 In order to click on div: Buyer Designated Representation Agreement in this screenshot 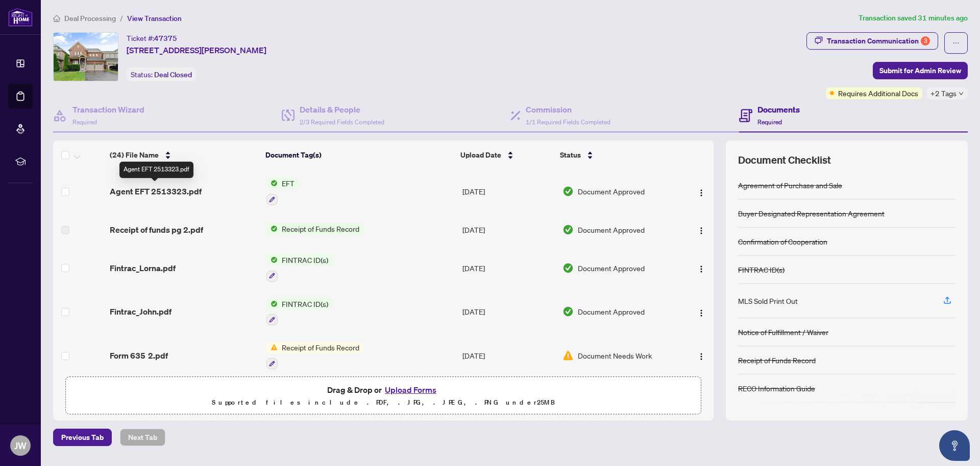, I will do `click(812, 213)`.